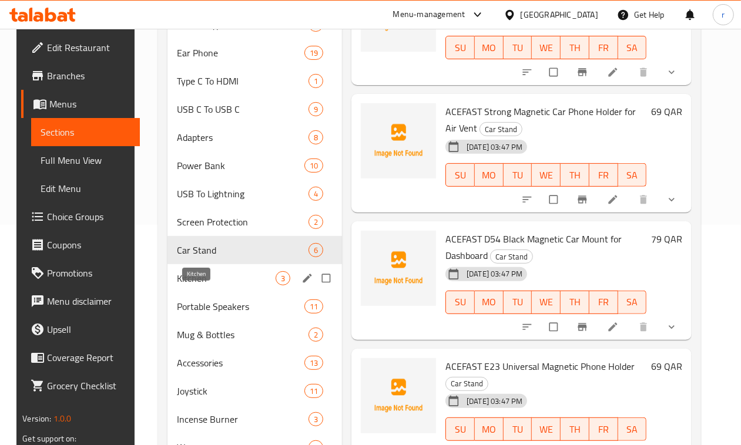 The image size is (741, 445). Describe the element at coordinates (240, 307) in the screenshot. I see `div: Portable Speakers` at that location.